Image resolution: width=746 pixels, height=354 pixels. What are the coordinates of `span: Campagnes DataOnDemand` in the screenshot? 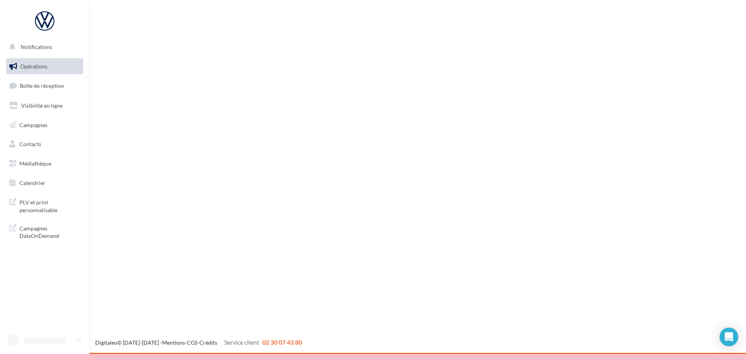 It's located at (50, 231).